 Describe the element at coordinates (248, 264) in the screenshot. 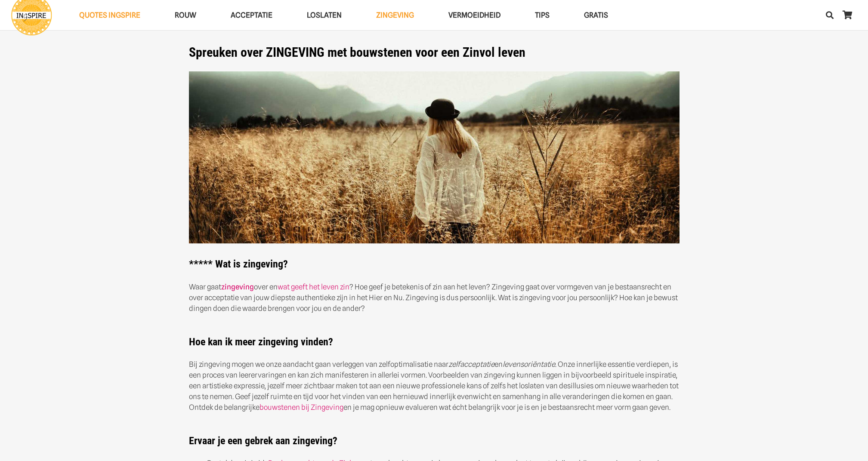

I see `strong: * Wat is zingeving?` at that location.